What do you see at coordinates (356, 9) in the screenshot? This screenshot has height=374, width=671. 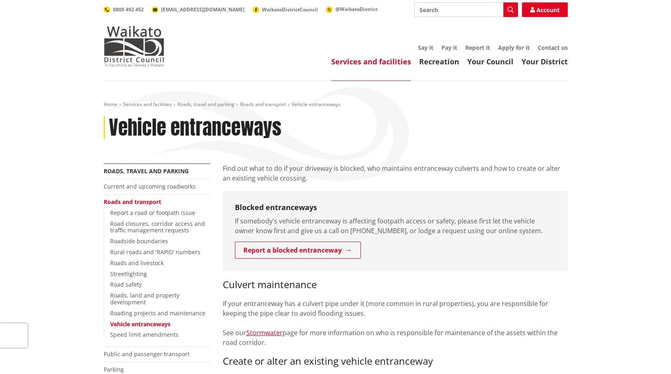 I see `span: @WaikatoDistrict` at bounding box center [356, 9].